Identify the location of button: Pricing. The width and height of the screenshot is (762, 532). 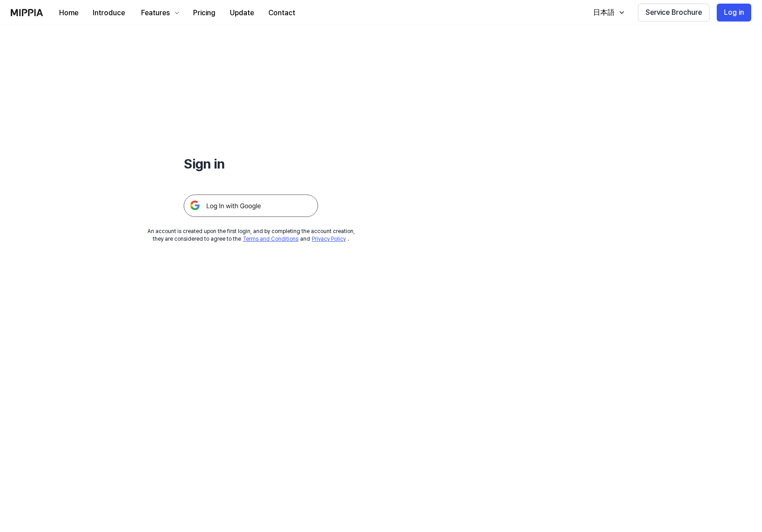
(204, 13).